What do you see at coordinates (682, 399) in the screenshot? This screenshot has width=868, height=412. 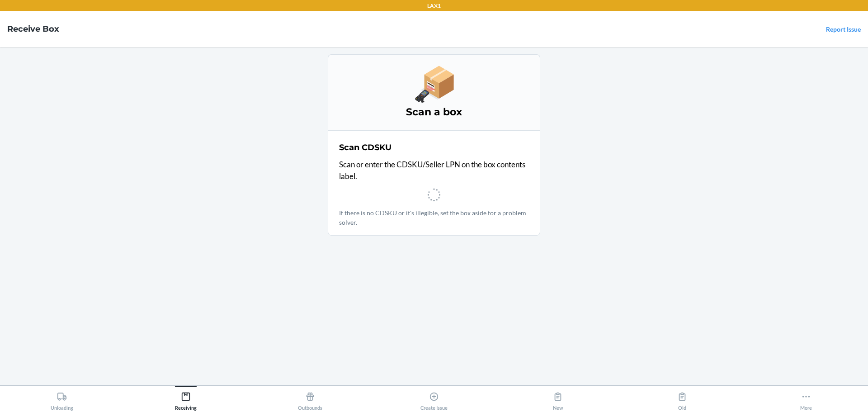 I see `div: Old` at bounding box center [682, 399].